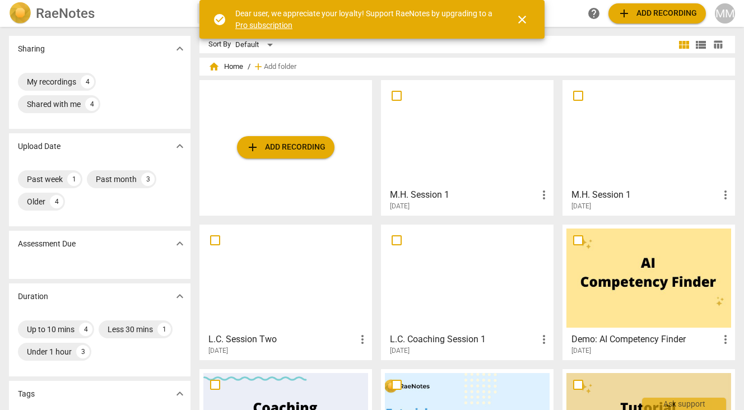 The height and width of the screenshot is (410, 744). What do you see at coordinates (65, 13) in the screenshot?
I see `h2: RaeNotes` at bounding box center [65, 13].